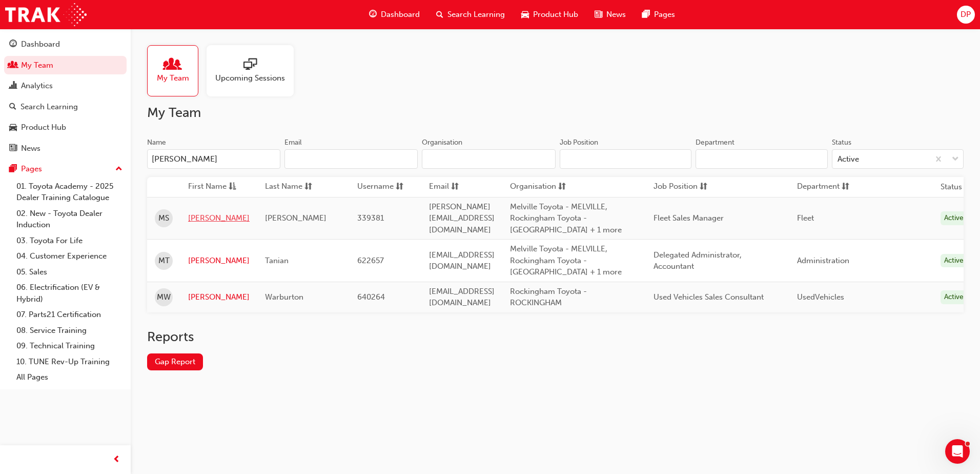 The height and width of the screenshot is (474, 980). I want to click on span: Used Vehicles Sales Consultant, so click(708, 297).